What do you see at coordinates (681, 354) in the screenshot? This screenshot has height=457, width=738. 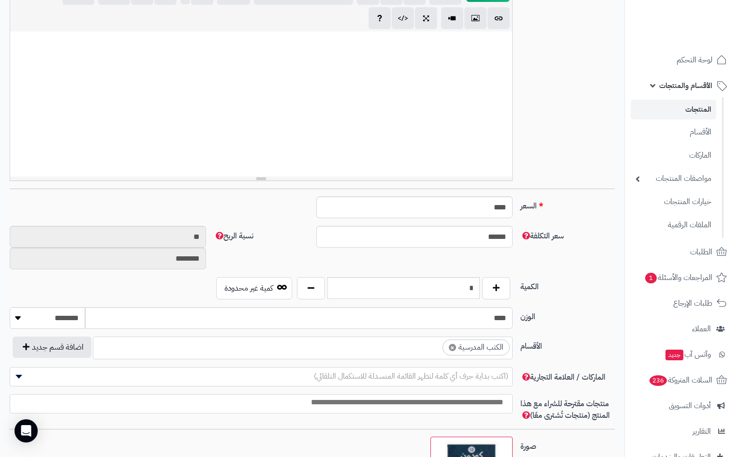 I see `a: وآتس آبجديد` at bounding box center [681, 354].